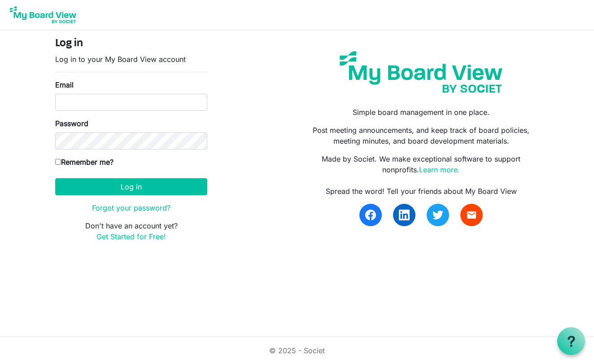 Image resolution: width=594 pixels, height=364 pixels. What do you see at coordinates (297, 351) in the screenshot?
I see `a: © 2025 - Societ` at bounding box center [297, 351].